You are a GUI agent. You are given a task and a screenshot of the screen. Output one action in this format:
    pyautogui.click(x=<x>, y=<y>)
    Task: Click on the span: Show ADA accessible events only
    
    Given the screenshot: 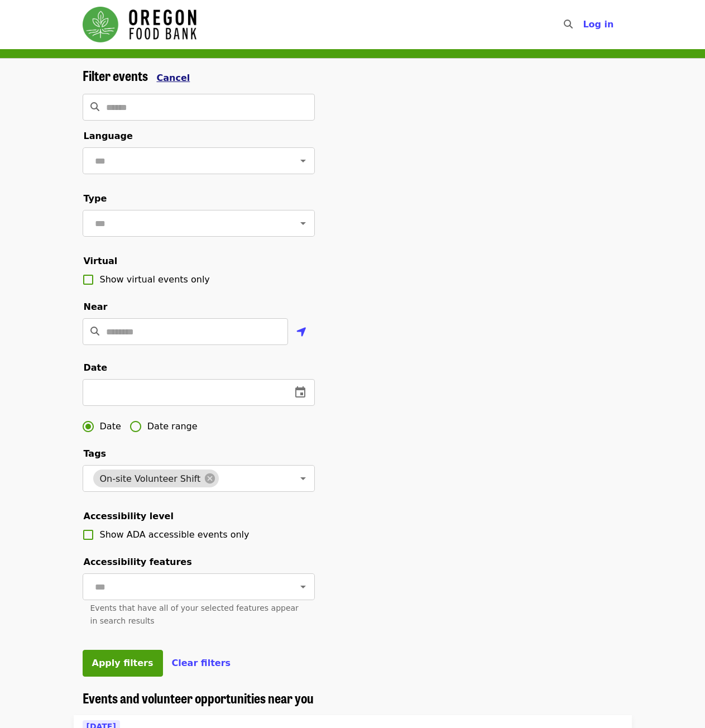 What is the action you would take?
    pyautogui.click(x=175, y=534)
    